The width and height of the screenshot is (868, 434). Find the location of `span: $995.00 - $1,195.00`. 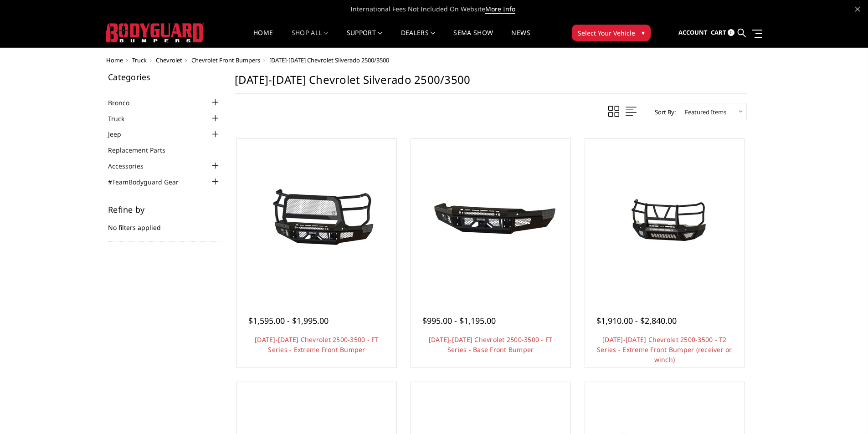

span: $995.00 - $1,195.00 is located at coordinates (459, 321).